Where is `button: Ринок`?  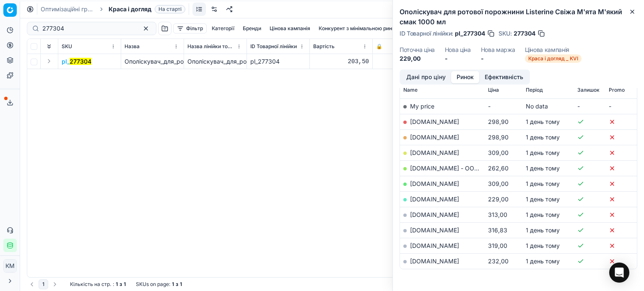
button: Ринок is located at coordinates (465, 77).